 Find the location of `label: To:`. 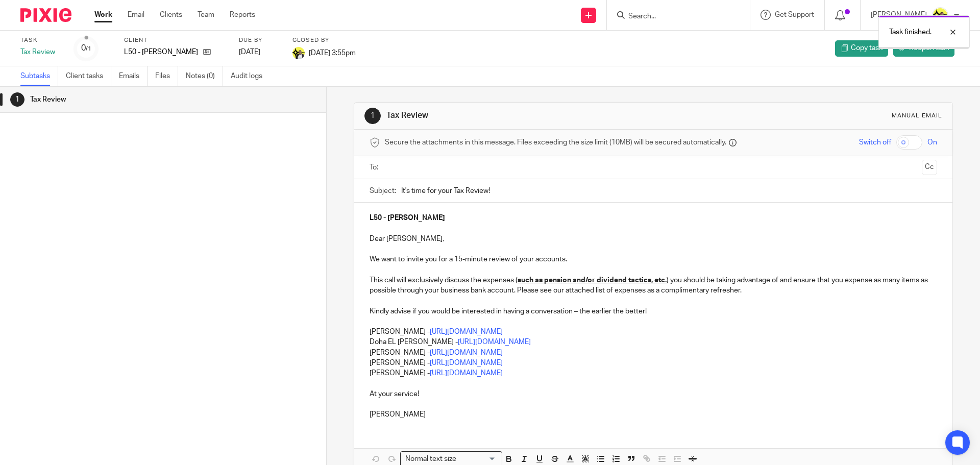

label: To: is located at coordinates (375, 168).